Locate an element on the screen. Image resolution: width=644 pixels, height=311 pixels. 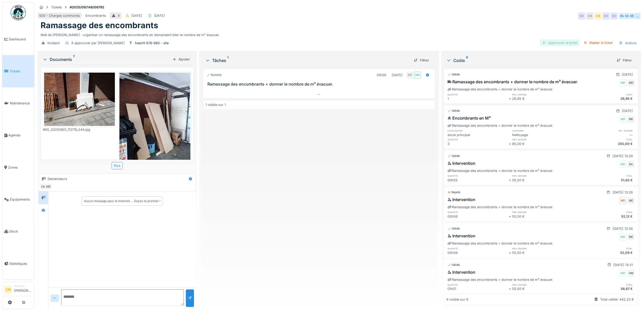
div: HM is located at coordinates (623, 16).